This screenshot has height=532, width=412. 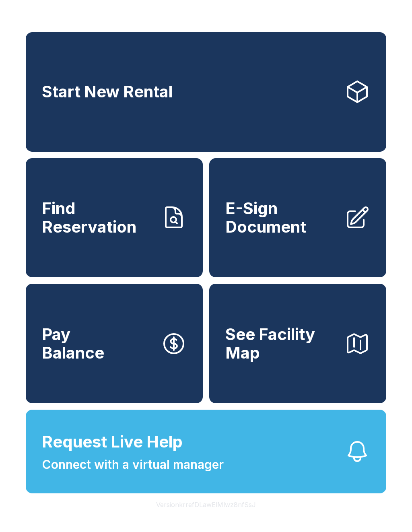 What do you see at coordinates (112, 442) in the screenshot?
I see `span: Request Live Help` at bounding box center [112, 442].